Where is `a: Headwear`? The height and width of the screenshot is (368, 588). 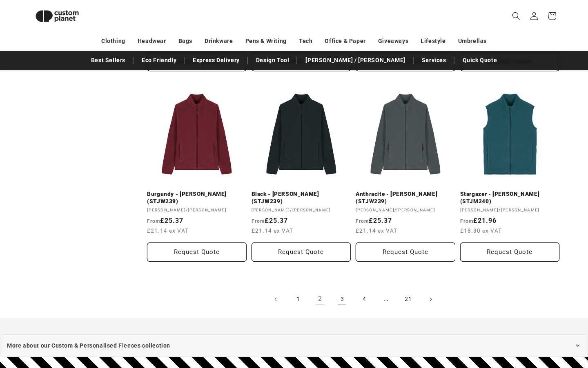
a: Headwear is located at coordinates (152, 41).